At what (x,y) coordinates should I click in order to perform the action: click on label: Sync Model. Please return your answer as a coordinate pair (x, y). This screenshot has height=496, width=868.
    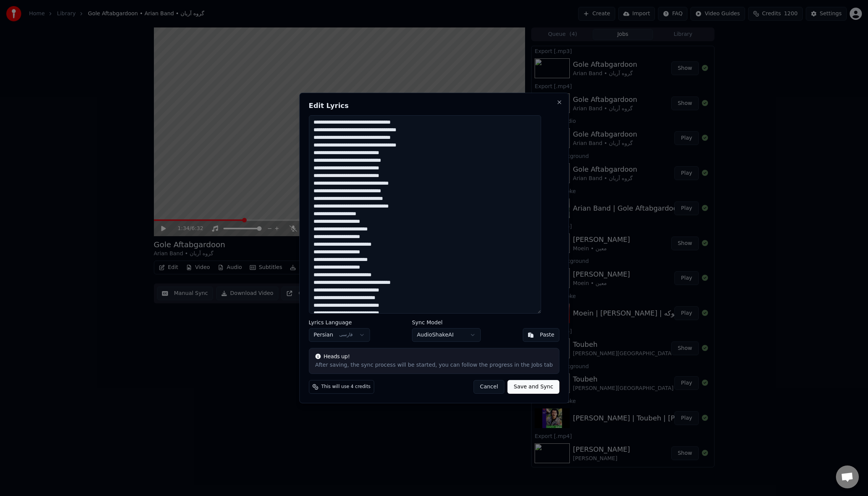
    Looking at the image, I should click on (446, 323).